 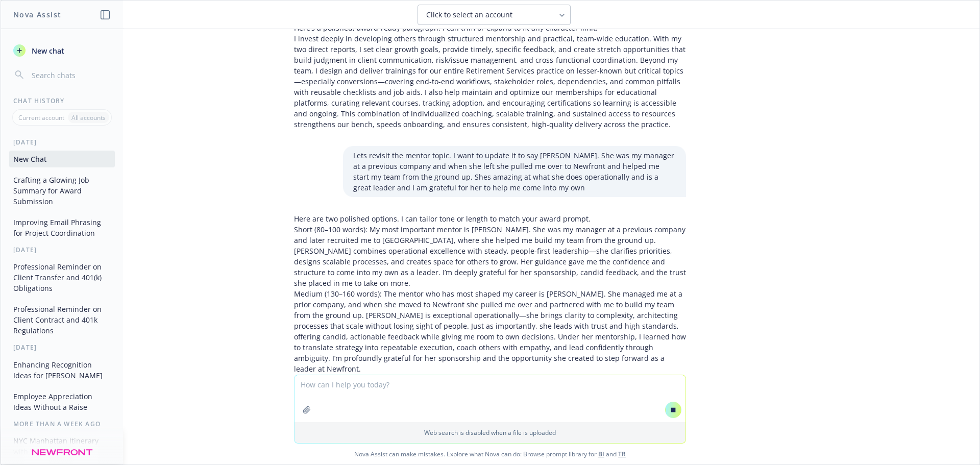 What do you see at coordinates (622, 454) in the screenshot?
I see `a: TR` at bounding box center [622, 454].